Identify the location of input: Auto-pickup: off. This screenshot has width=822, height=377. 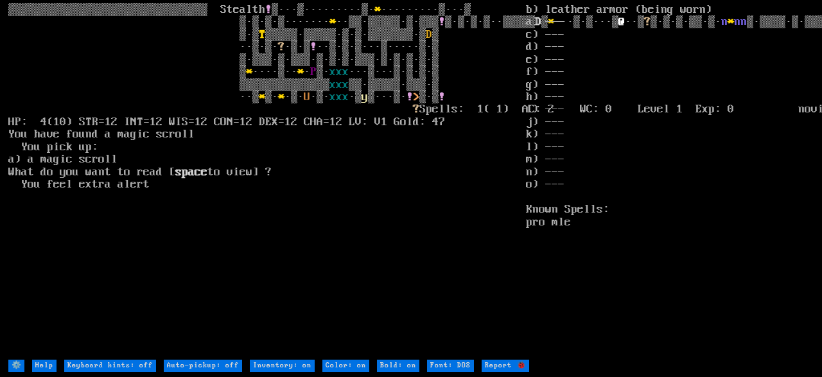
(203, 365).